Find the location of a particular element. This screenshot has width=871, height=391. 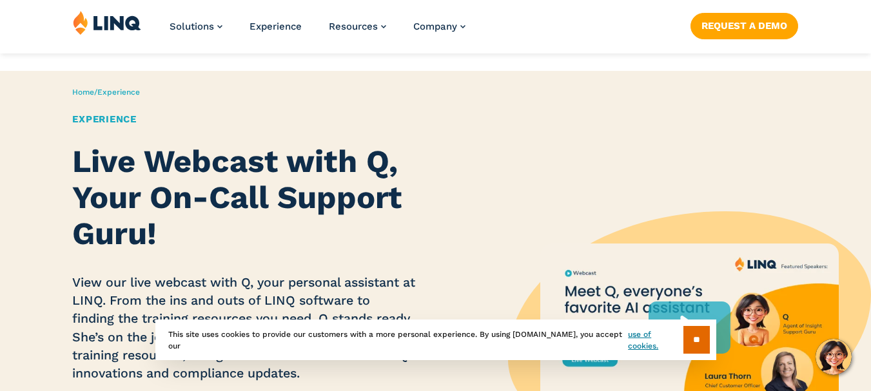

button: Hello, have a question? Let’s chat. is located at coordinates (834, 357).